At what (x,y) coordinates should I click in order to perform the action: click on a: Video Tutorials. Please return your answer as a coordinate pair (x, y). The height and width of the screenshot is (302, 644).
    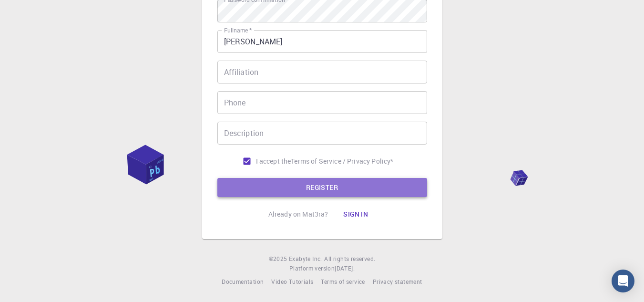
    Looking at the image, I should click on (293, 282).